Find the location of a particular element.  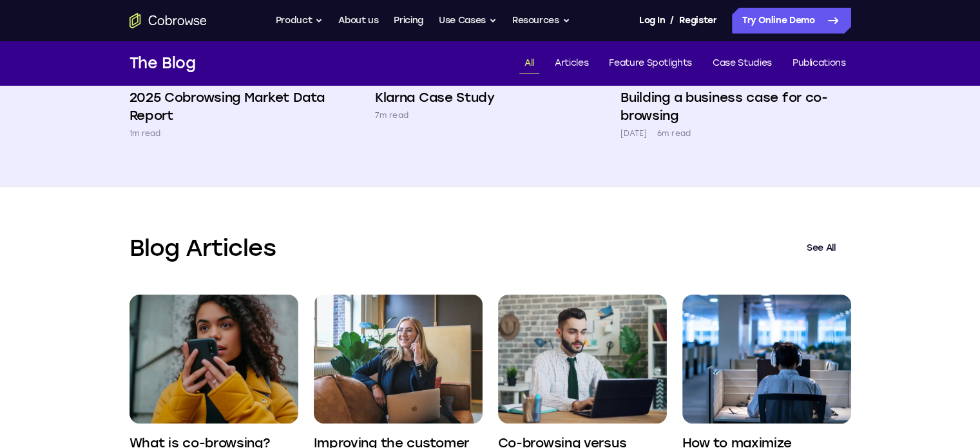

a: Articles is located at coordinates (571, 63).